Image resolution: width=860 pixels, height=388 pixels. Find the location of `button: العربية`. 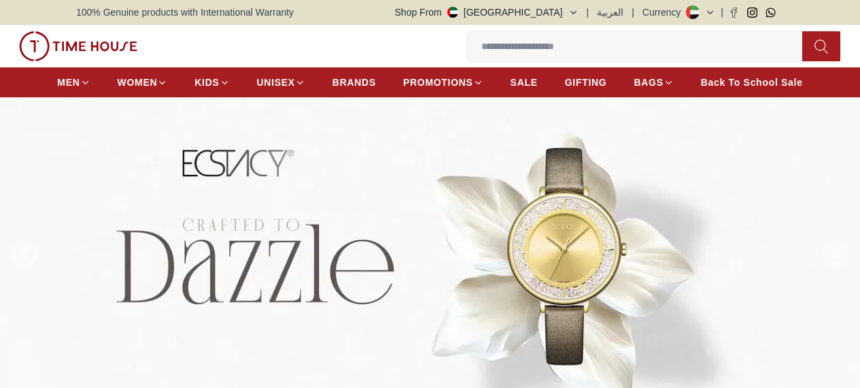

button: العربية is located at coordinates (610, 12).